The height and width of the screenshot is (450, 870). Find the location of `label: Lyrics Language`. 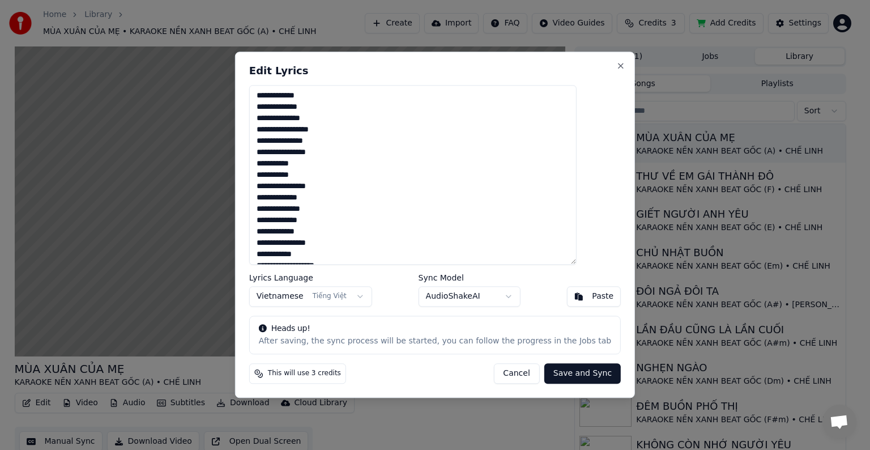

label: Lyrics Language is located at coordinates (310, 278).